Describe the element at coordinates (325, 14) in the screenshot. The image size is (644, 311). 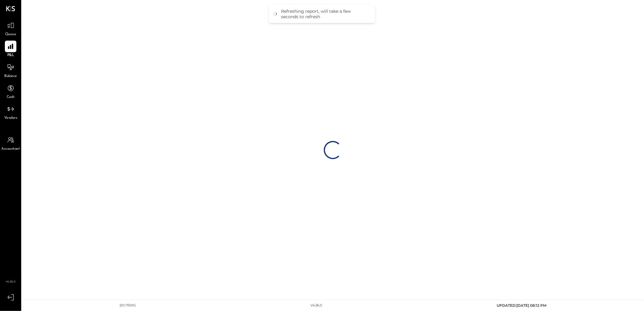
I see `div: Refreshing report, will take a few seconds to refresh` at that location.